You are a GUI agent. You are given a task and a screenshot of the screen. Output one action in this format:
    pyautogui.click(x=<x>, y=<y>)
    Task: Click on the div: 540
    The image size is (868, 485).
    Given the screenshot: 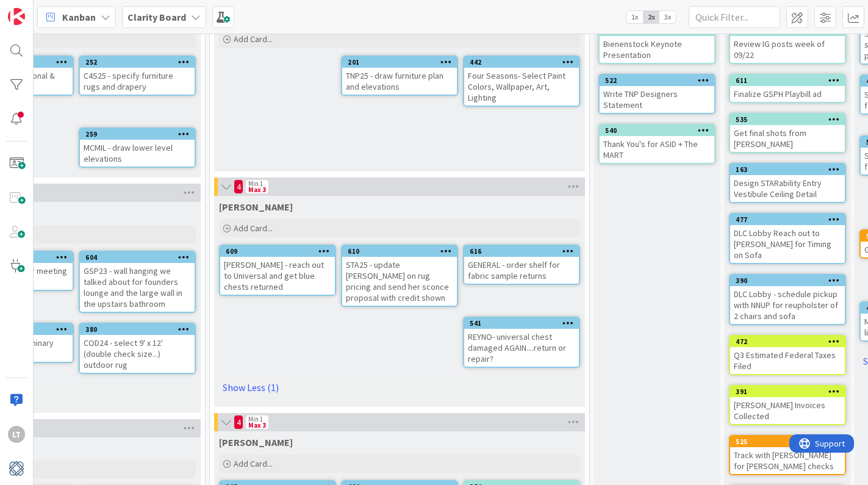 What is the action you would take?
    pyautogui.click(x=660, y=131)
    